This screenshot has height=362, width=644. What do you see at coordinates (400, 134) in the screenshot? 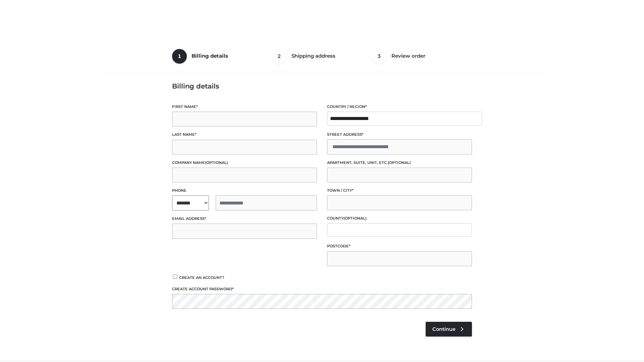
I see `label: Street address` at bounding box center [400, 134].